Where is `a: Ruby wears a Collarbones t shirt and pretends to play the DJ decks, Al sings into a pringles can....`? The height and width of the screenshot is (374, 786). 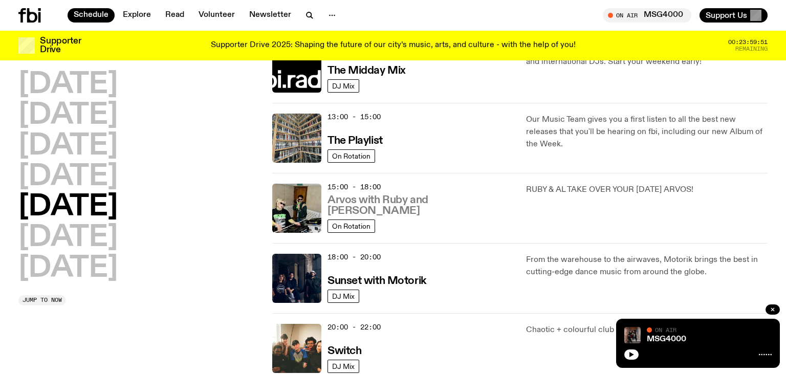
a: Ruby wears a Collarbones t shirt and pretends to play the DJ decks, Al sings into a pringles can.... is located at coordinates (297, 208).